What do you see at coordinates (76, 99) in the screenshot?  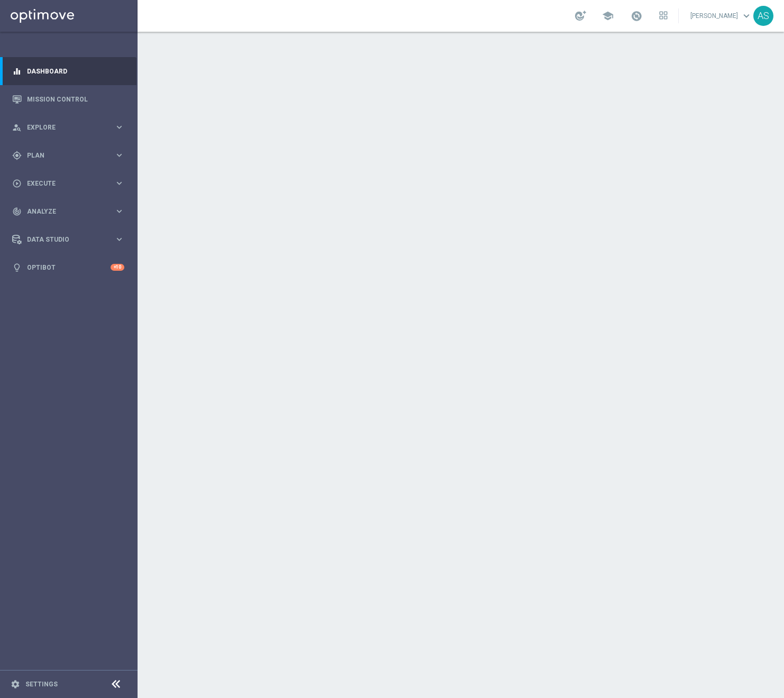 I see `a: Mission Control` at bounding box center [76, 99].